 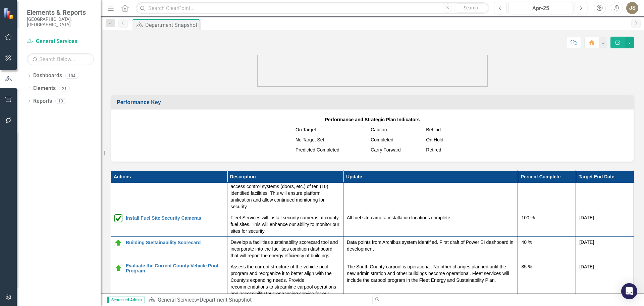 I want to click on button: Search, so click(x=471, y=8).